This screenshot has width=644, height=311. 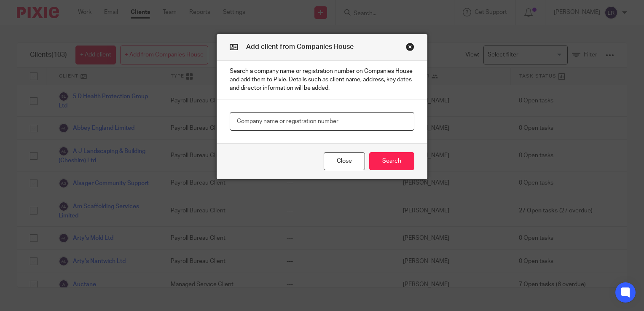 What do you see at coordinates (300, 47) in the screenshot?
I see `span: Add client from Companies House` at bounding box center [300, 47].